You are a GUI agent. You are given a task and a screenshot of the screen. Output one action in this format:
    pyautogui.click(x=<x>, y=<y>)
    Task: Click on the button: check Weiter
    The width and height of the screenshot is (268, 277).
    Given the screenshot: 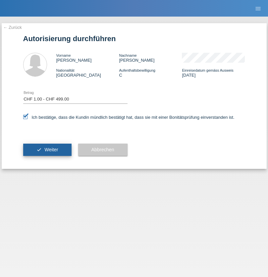 What is the action you would take?
    pyautogui.click(x=47, y=150)
    